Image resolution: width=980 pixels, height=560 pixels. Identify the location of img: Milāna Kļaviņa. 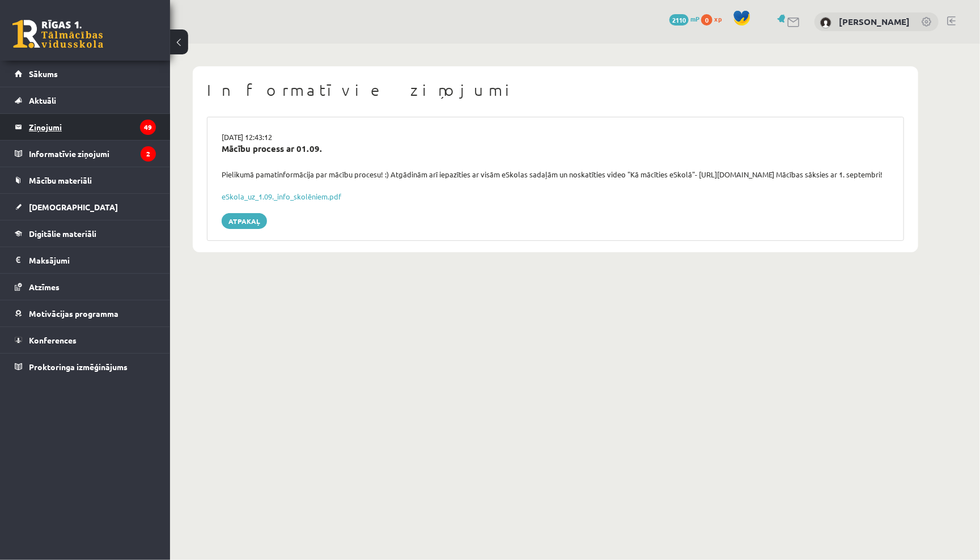
(826, 22).